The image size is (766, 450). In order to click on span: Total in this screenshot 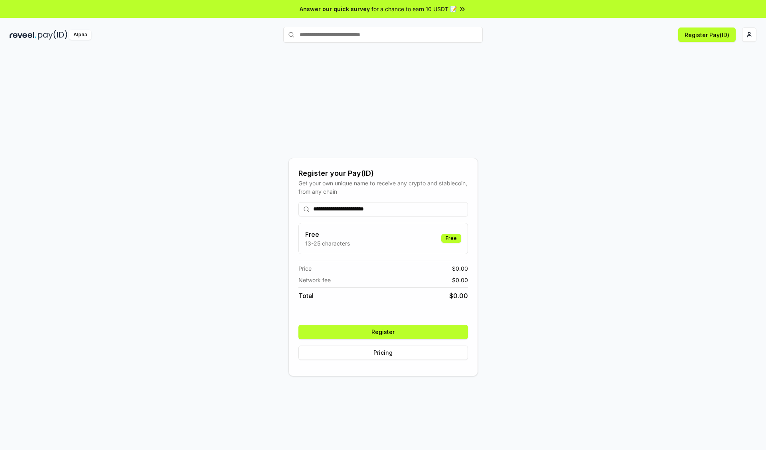, I will do `click(306, 296)`.